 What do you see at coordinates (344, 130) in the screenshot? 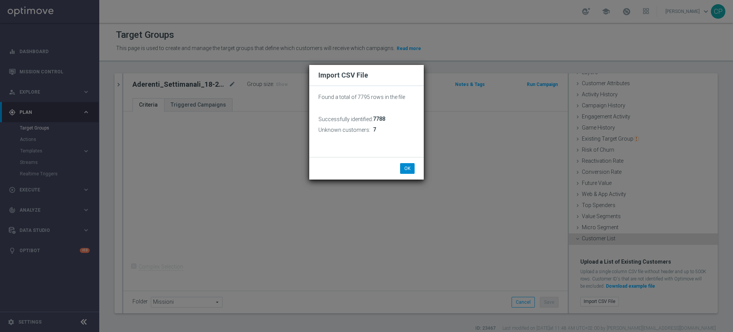
I see `h3: Unknown customers:` at bounding box center [344, 130].